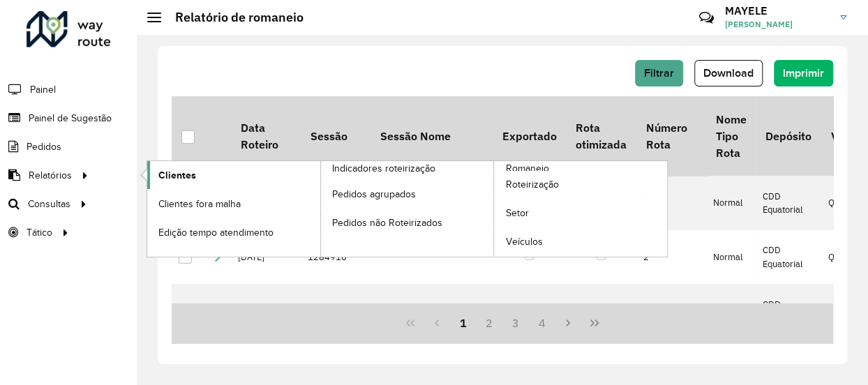  What do you see at coordinates (671, 136) in the screenshot?
I see `th: Número Rota` at bounding box center [671, 136].